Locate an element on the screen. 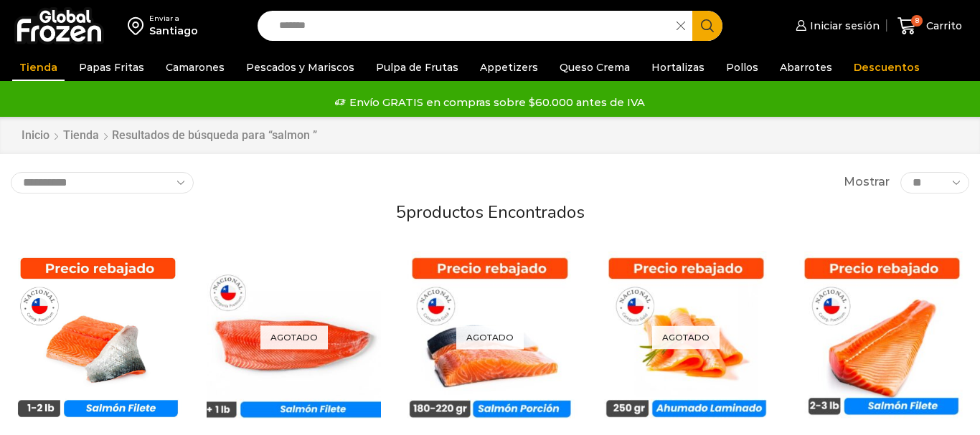 This screenshot has width=980, height=435. nav: Breadcrumb is located at coordinates (169, 136).